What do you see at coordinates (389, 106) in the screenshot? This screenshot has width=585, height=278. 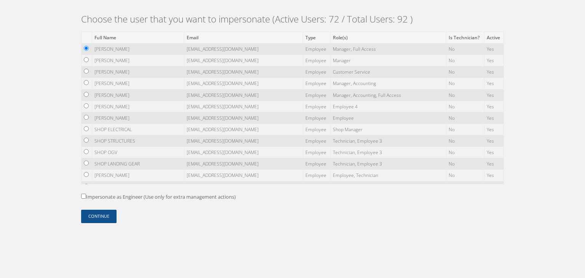 I see `td: Employee 4` at bounding box center [389, 106].